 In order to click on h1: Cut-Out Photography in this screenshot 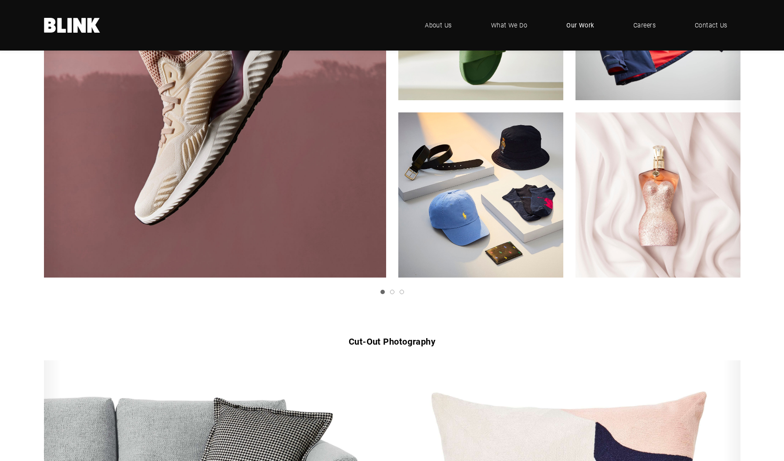, I will do `click(392, 341)`.